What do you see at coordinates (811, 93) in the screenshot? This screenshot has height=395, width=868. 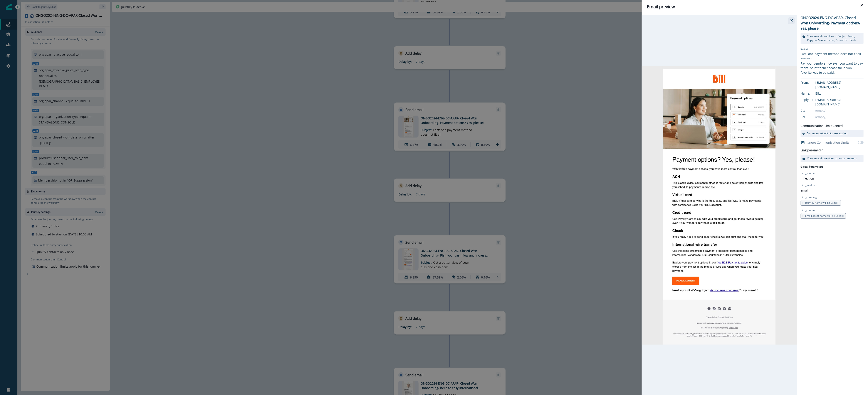 I see `div: Name:` at bounding box center [811, 93].